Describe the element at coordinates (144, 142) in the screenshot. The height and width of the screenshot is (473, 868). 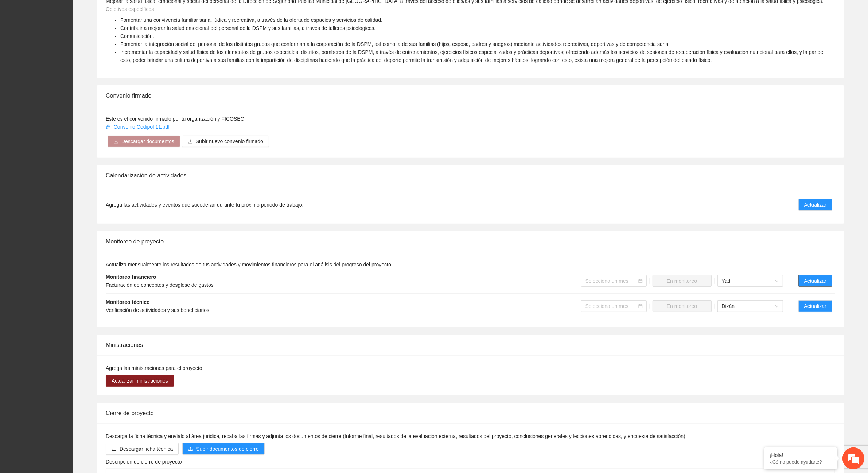
I see `button: downloadDescargar documentos` at that location.